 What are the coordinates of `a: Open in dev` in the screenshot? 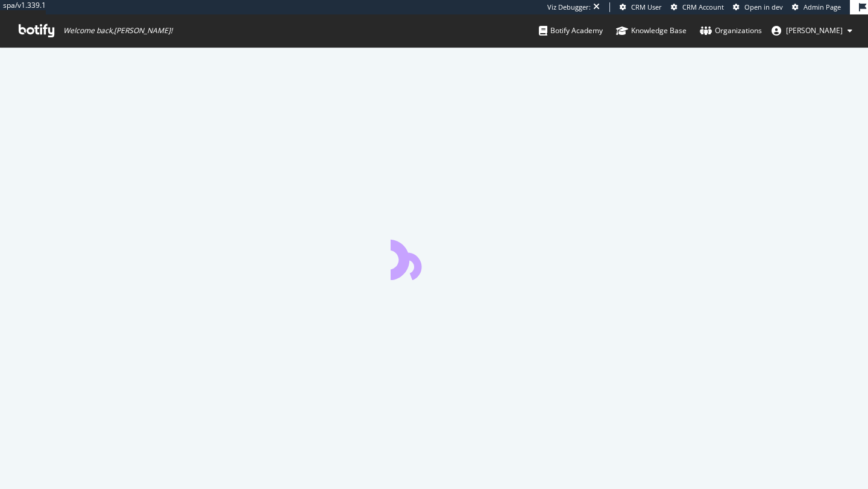 It's located at (758, 7).